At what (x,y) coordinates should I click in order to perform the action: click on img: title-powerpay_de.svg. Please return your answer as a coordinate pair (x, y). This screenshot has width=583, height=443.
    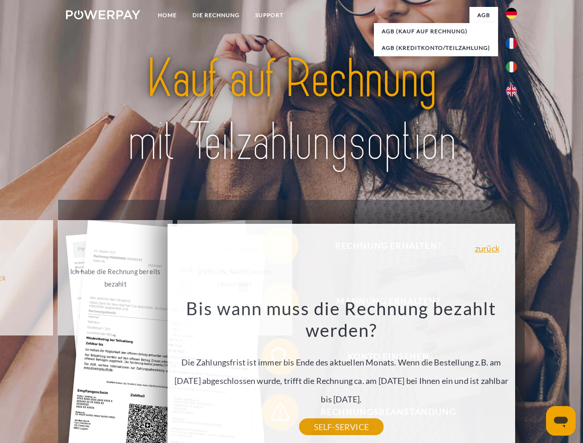
    Looking at the image, I should click on (291, 110).